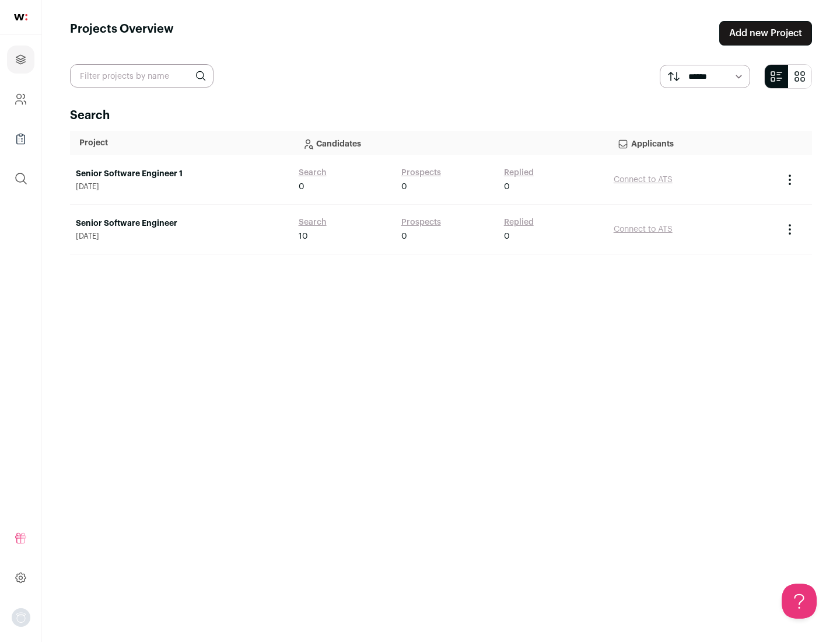 The image size is (840, 642). I want to click on button: Open dropdown, so click(21, 618).